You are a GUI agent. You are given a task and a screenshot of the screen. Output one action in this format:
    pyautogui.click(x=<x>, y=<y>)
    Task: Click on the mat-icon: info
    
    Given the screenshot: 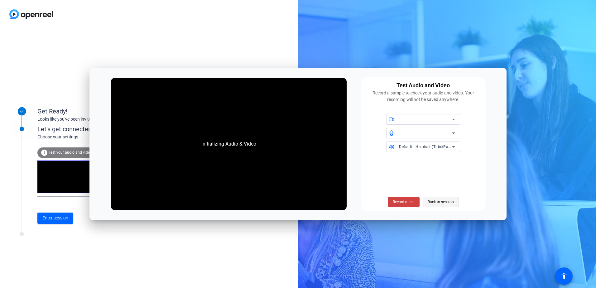 What is the action you would take?
    pyautogui.click(x=44, y=153)
    